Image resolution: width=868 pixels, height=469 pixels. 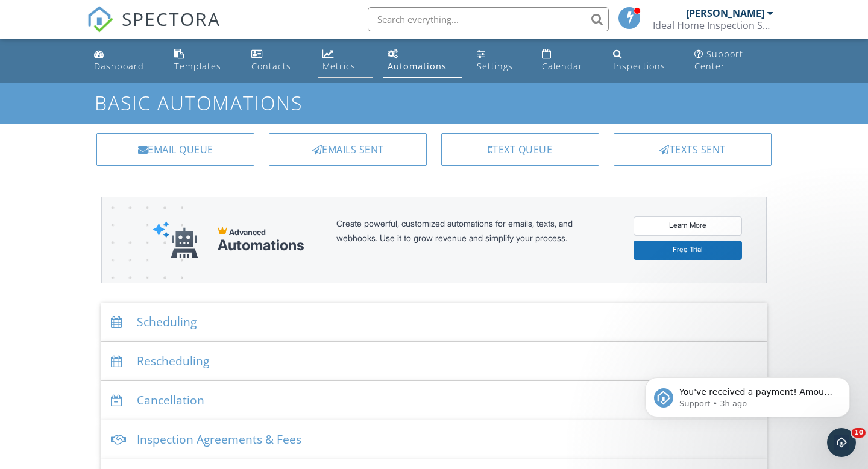 What do you see at coordinates (859, 433) in the screenshot?
I see `span: 10` at bounding box center [859, 433].